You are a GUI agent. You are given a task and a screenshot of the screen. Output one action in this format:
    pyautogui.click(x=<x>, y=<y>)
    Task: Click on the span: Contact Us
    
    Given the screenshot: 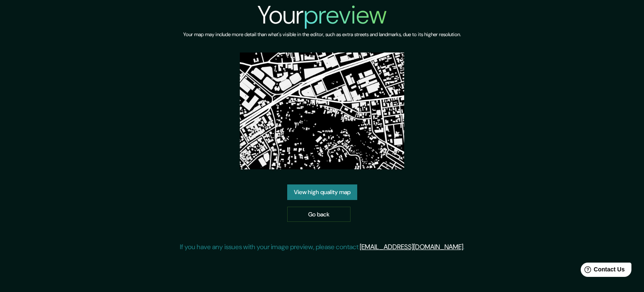 What is the action you would take?
    pyautogui.click(x=40, y=10)
    